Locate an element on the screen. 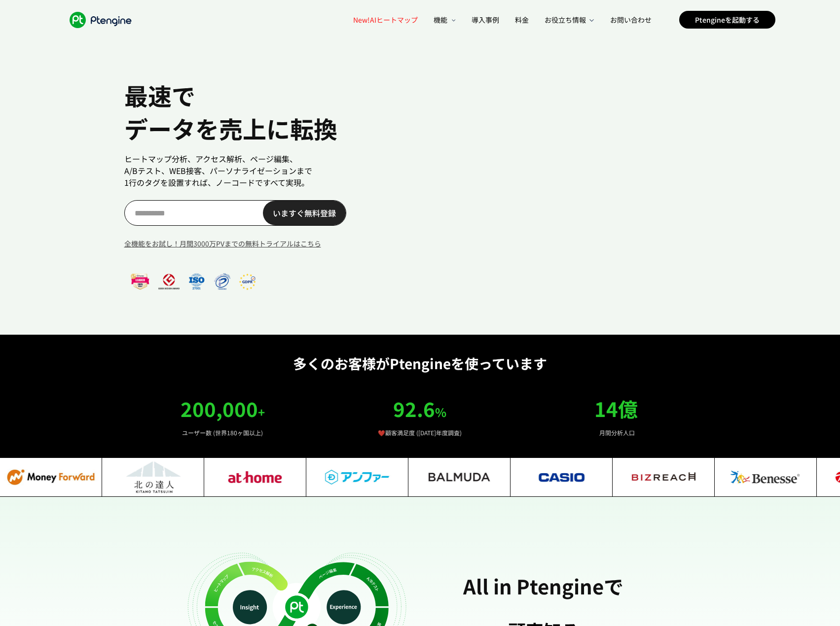 This screenshot has height=626, width=840. span: 導入事例 is located at coordinates (485, 20).